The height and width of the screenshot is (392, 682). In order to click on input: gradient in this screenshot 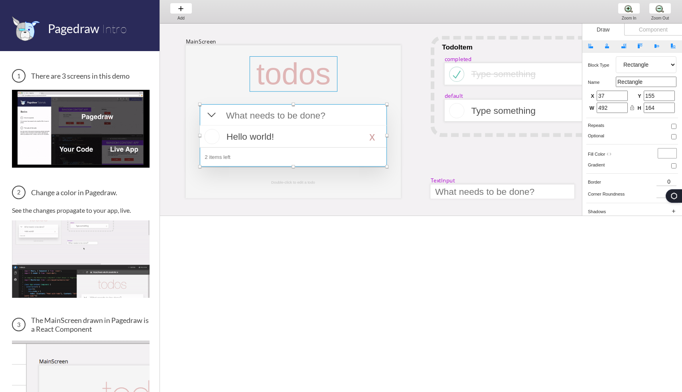, I will do `click(674, 166)`.